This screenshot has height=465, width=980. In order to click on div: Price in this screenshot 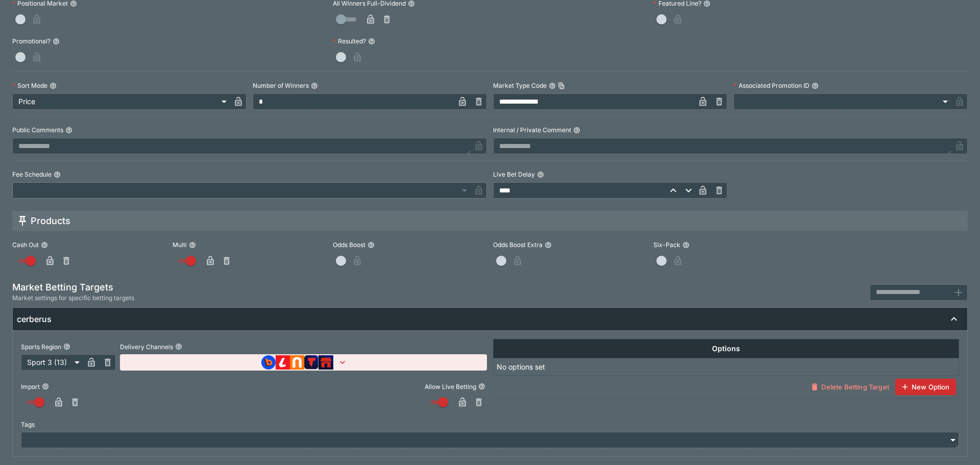, I will do `click(121, 101)`.